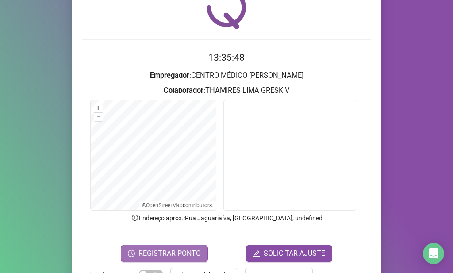  What do you see at coordinates (164, 253) in the screenshot?
I see `button: REGISTRAR PONTO` at bounding box center [164, 253].